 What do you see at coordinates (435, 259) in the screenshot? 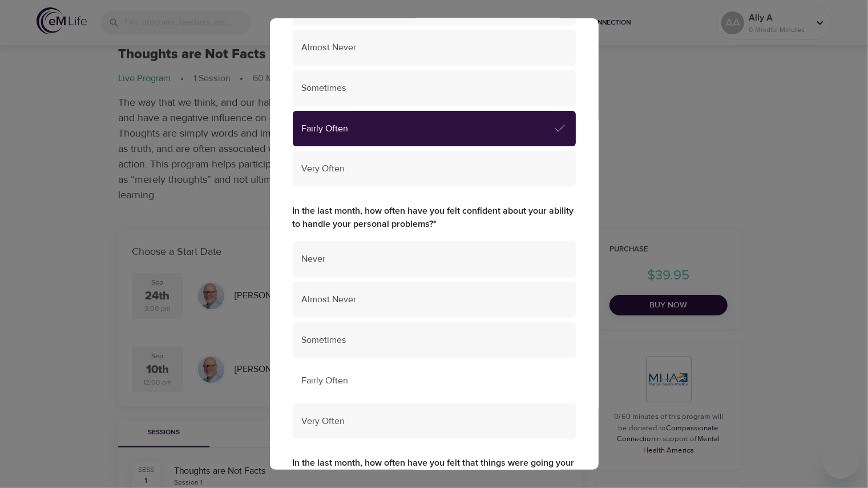
I see `span: Never` at bounding box center [435, 259].